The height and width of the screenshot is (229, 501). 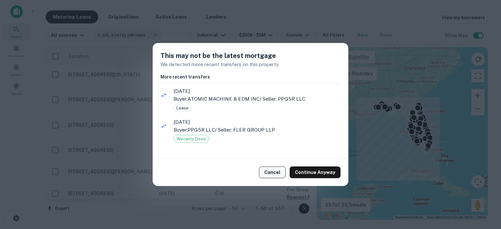 I want to click on p: Buyer: ATOMIC MACHINE & EDM INC / Seller: PPG5R LLC, so click(x=257, y=99).